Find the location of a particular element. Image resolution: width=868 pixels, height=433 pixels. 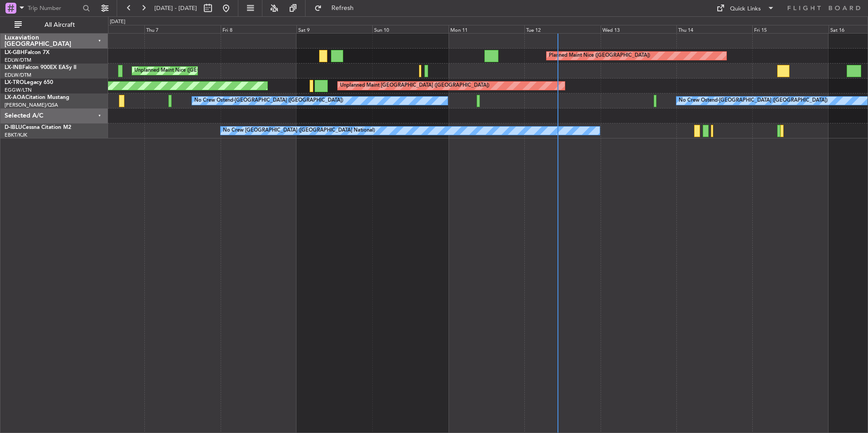

span: Refresh is located at coordinates (343, 8).